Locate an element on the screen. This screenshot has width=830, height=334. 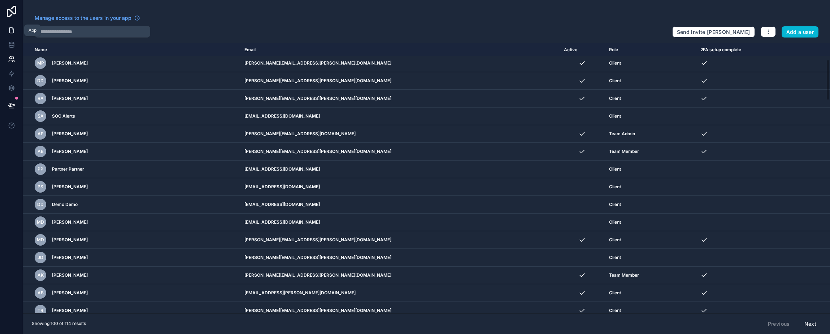
span: JD is located at coordinates (40, 258).